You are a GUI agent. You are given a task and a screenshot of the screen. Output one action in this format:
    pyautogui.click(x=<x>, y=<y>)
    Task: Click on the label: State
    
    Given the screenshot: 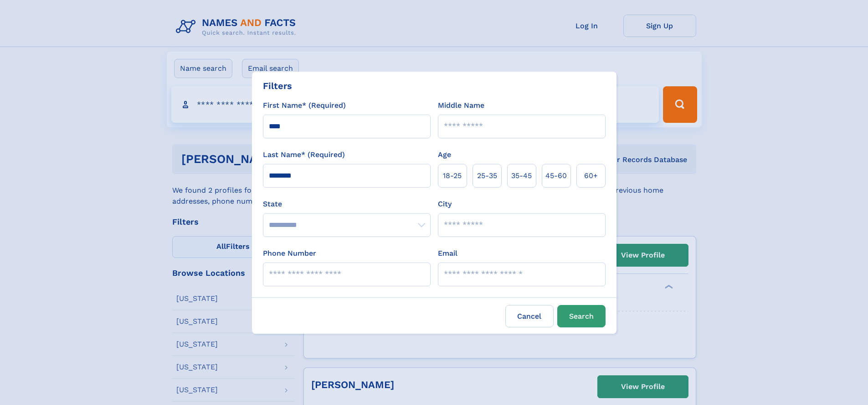 What is the action you would take?
    pyautogui.click(x=347, y=204)
    